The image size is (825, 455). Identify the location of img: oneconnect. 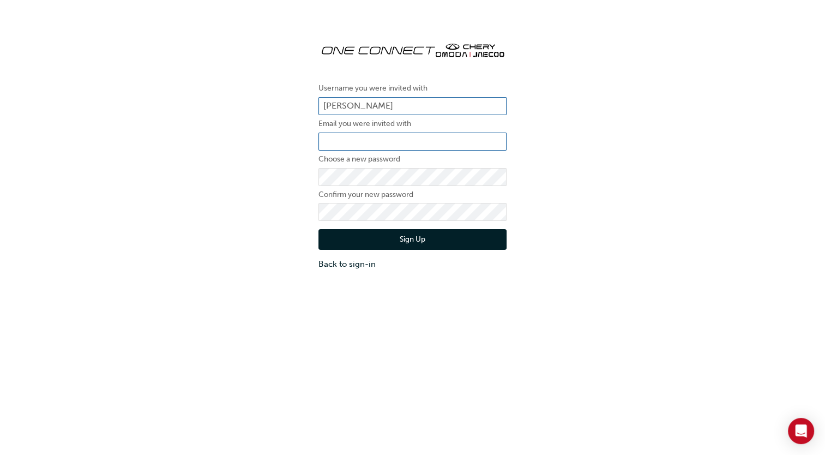
(412, 49).